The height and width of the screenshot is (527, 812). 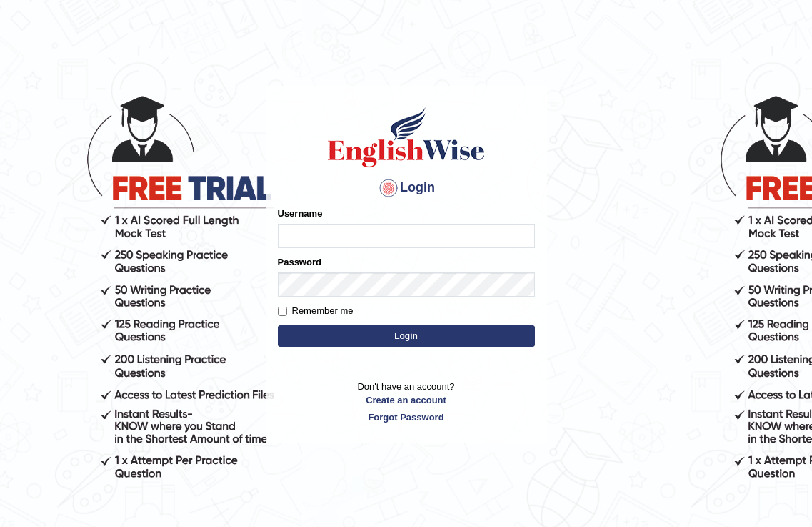 What do you see at coordinates (407, 399) in the screenshot?
I see `a: Create an account` at bounding box center [407, 399].